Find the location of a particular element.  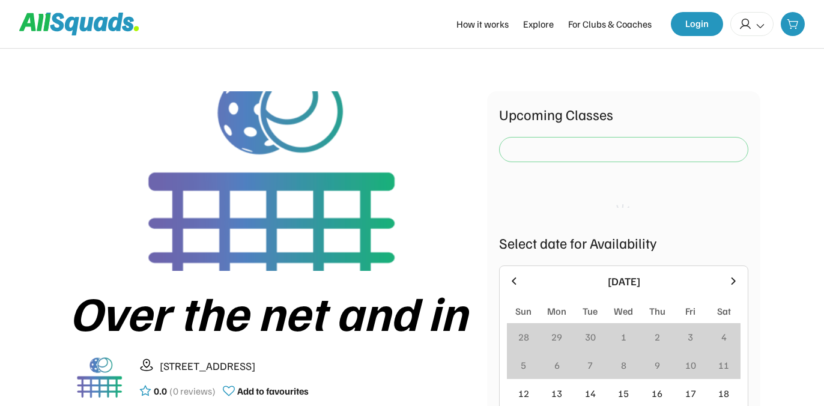

div: 3 is located at coordinates (690, 337).